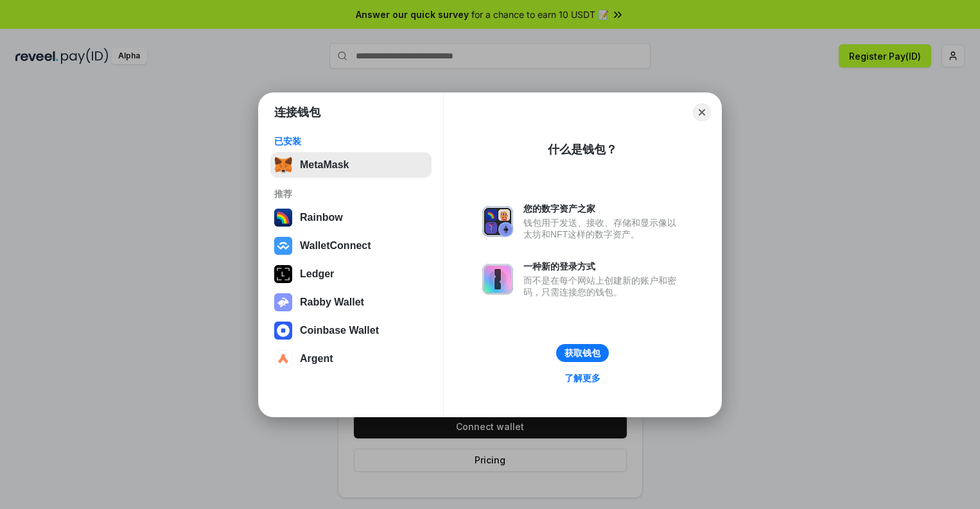 The image size is (980, 509). What do you see at coordinates (316, 274) in the screenshot?
I see `div: Ledger` at bounding box center [316, 274].